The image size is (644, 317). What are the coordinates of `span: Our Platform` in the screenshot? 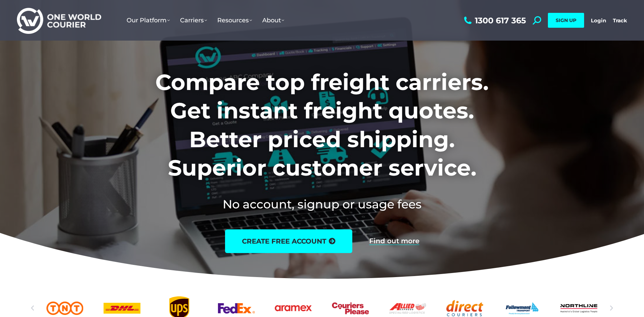 It's located at (148, 20).